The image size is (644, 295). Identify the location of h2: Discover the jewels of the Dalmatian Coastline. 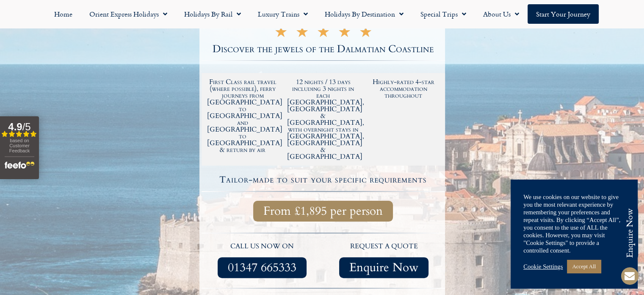
(323, 49).